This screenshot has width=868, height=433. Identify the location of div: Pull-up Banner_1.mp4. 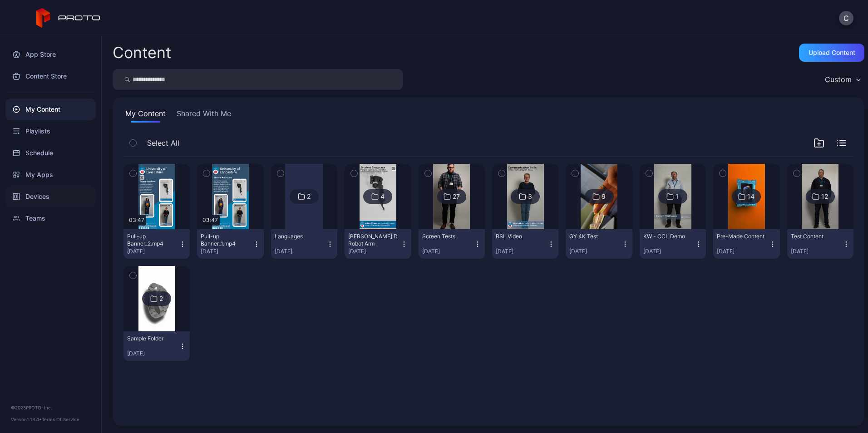
(226, 240).